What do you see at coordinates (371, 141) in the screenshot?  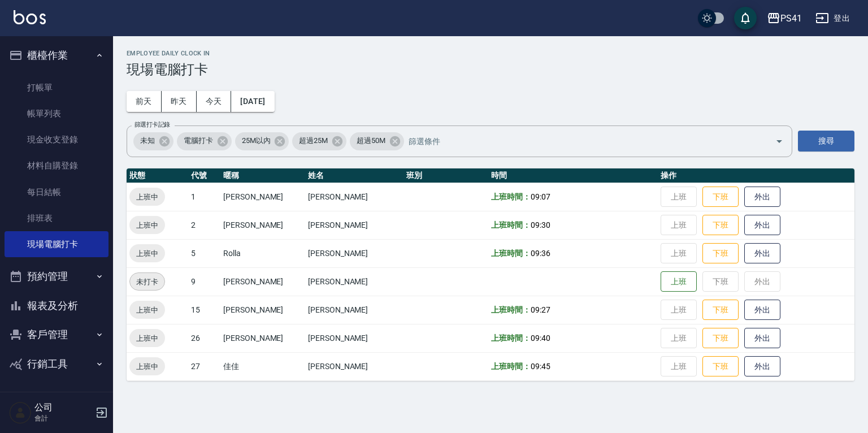 I see `span: 超過50M` at bounding box center [371, 141].